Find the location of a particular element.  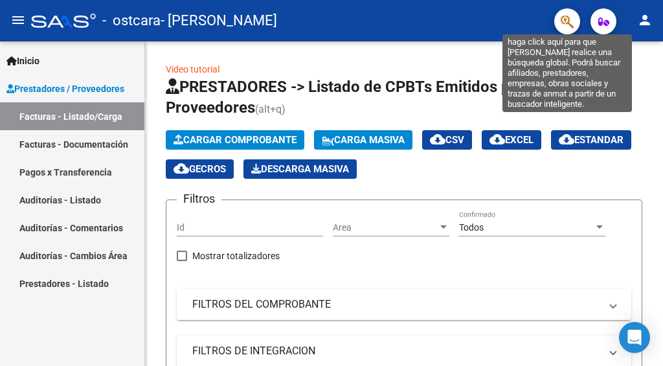

span: Mostrar totalizadores is located at coordinates (235, 256).